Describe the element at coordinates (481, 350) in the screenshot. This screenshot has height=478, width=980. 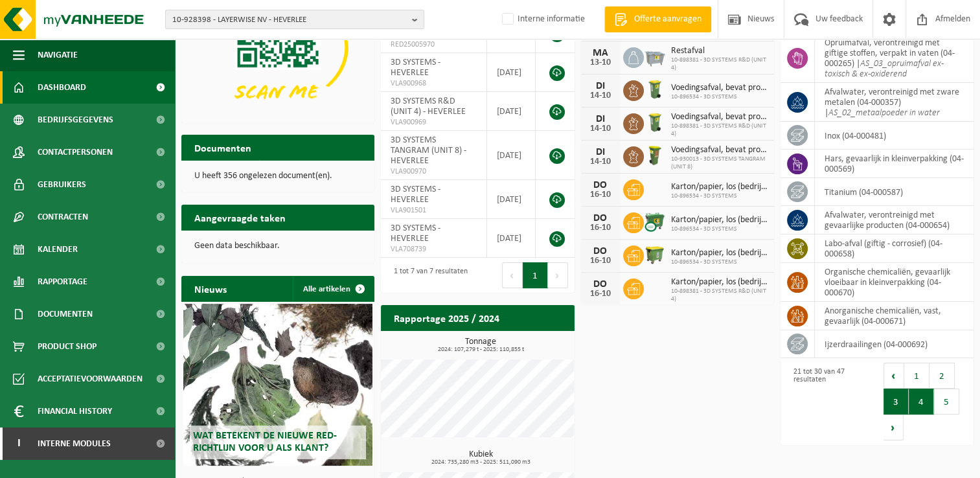
I see `span: 2024: 107,279 t - 2025: 110,855 t` at that location.